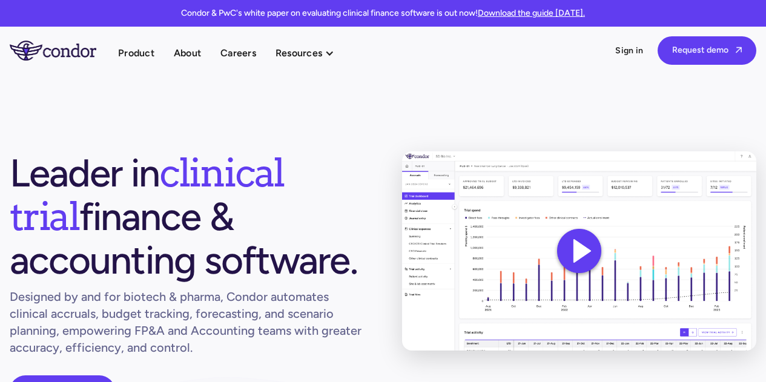 This screenshot has width=766, height=382. I want to click on span: clinical trial, so click(147, 194).